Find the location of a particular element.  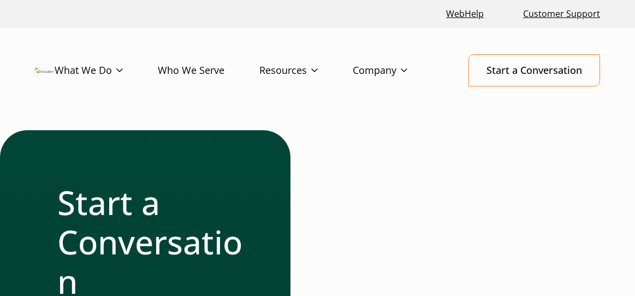

a: Company is located at coordinates (398, 70).